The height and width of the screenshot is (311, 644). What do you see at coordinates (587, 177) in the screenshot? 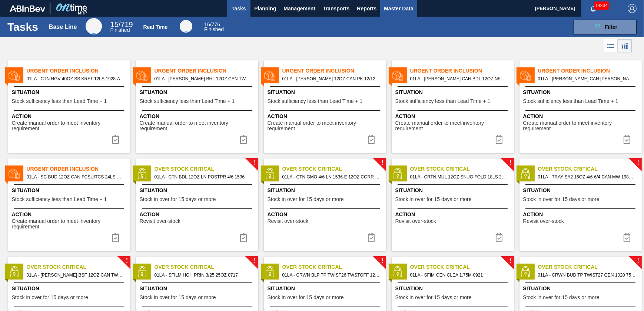
I see `span: 01LA - TRAY SA2 16OZ 4/6-6/4 CAN MW 1986-D` at bounding box center [587, 177].